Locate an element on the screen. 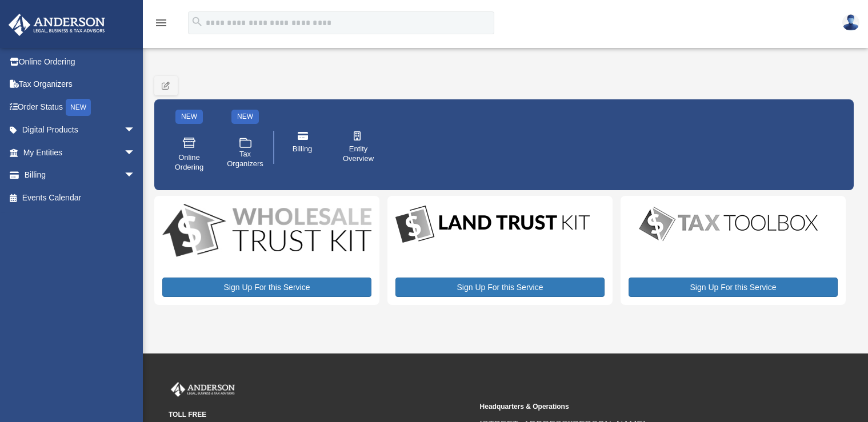 This screenshot has width=868, height=422. a: My Entitiesarrow_drop_down is located at coordinates (80, 153).